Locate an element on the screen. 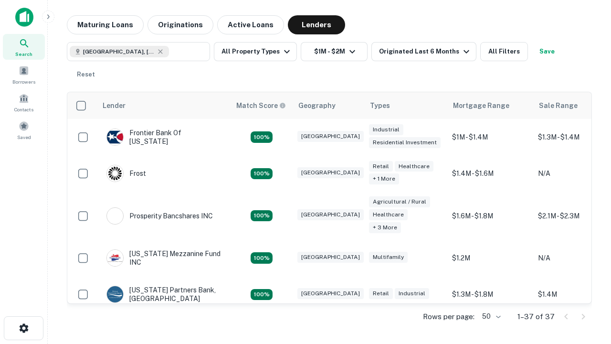  span: Search is located at coordinates (24, 54).